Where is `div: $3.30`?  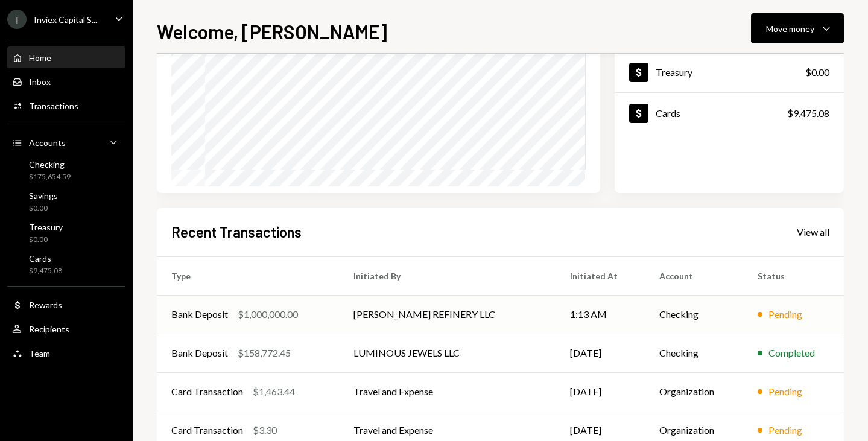 div: $3.30 is located at coordinates (265, 430).